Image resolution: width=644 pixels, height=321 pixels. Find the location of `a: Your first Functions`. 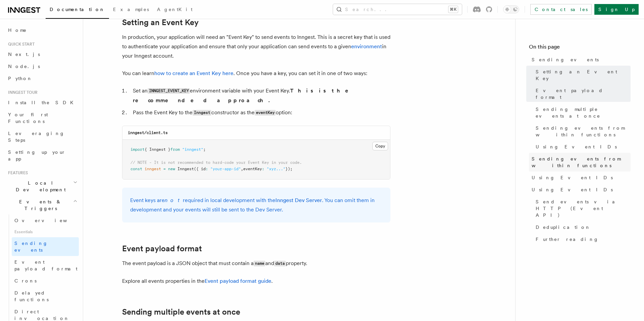

a: Your first Functions is located at coordinates (42, 118).